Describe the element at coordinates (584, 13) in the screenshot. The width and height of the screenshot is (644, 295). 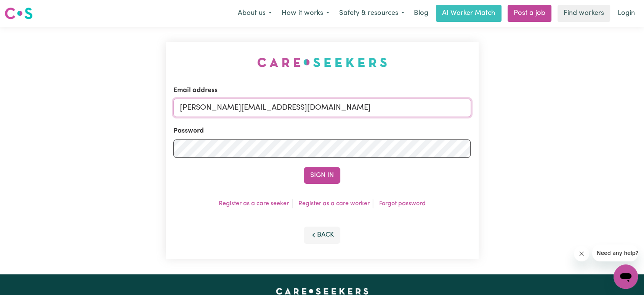
I see `a: Find workers` at that location.